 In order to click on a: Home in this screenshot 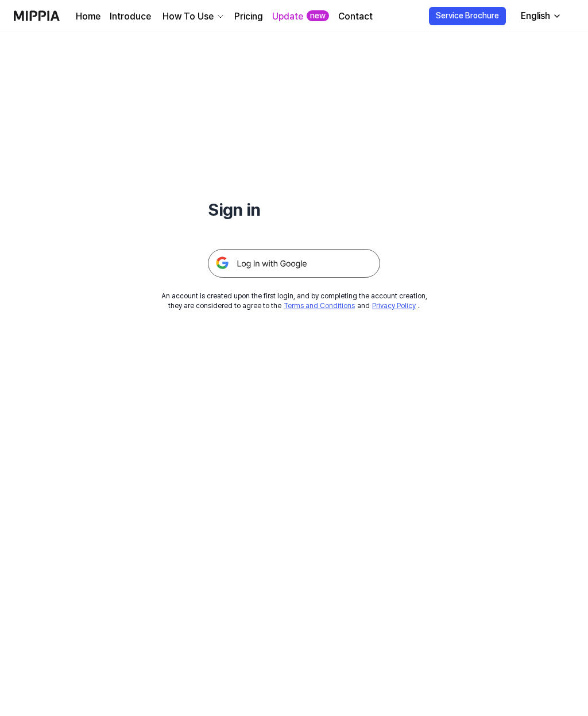, I will do `click(88, 16)`.